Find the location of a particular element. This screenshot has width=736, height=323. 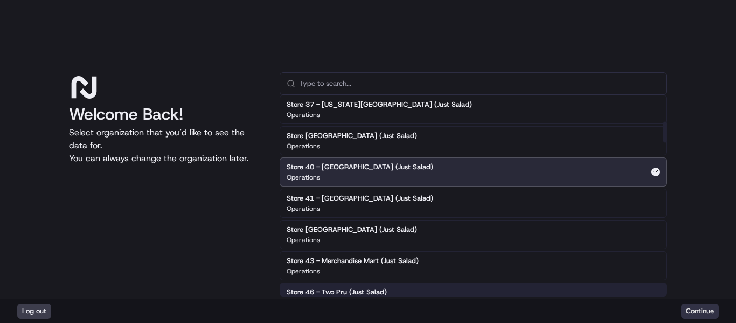

input: Type to search... is located at coordinates (480, 84).